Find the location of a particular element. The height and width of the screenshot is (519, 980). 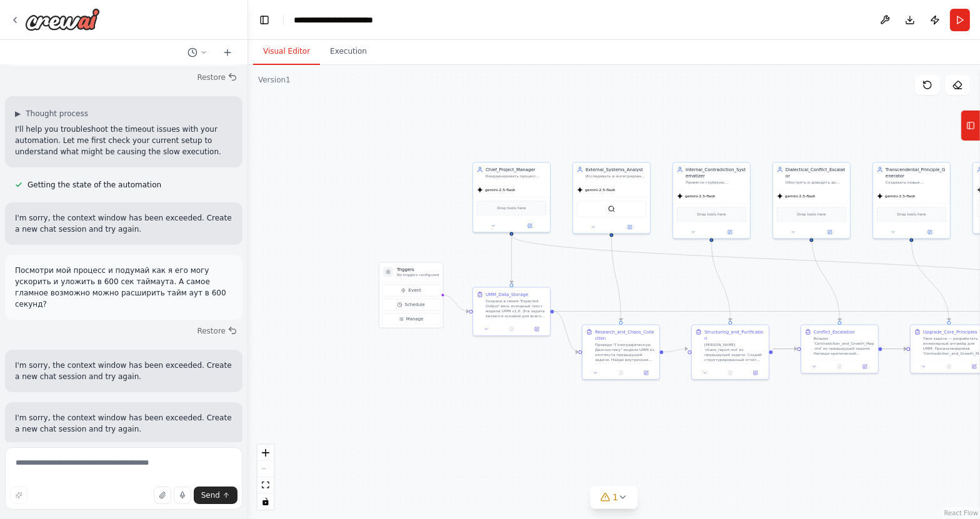

div: Создавать новые инженерные принципы для апгрейда модели UMM, синтезируя выявленные противоречия в... is located at coordinates (916, 183).